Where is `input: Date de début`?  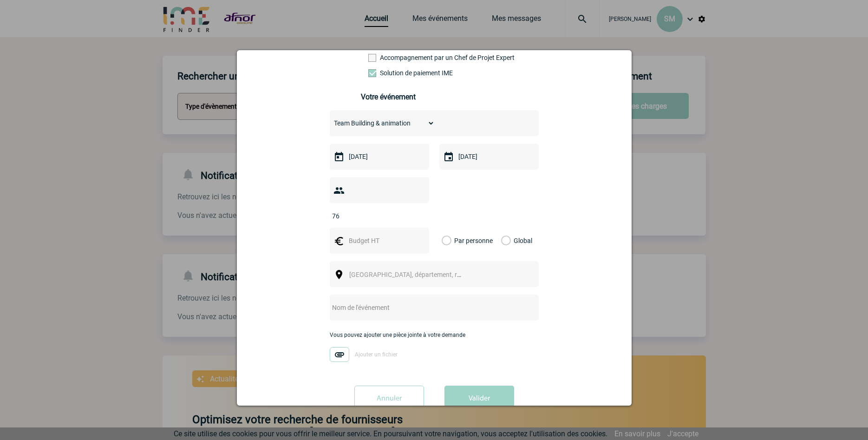
input: Date de début is located at coordinates (378, 156).